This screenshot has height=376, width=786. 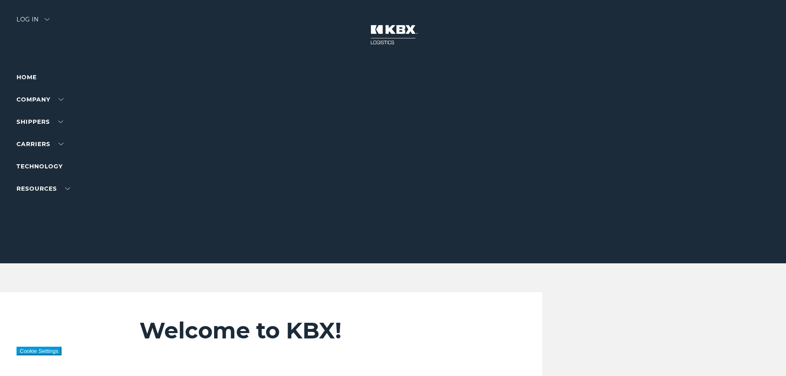 I want to click on a: Technology, so click(x=40, y=166).